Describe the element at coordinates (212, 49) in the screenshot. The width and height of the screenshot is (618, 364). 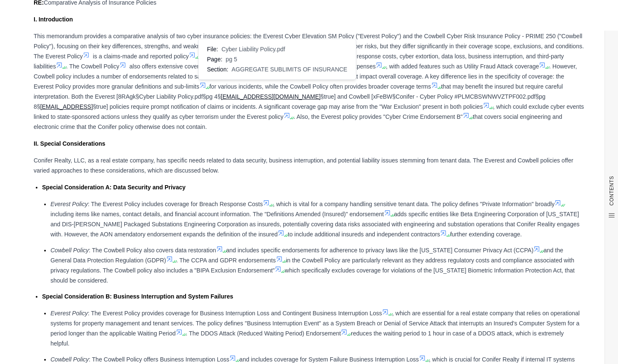
I see `span: File:` at that location.